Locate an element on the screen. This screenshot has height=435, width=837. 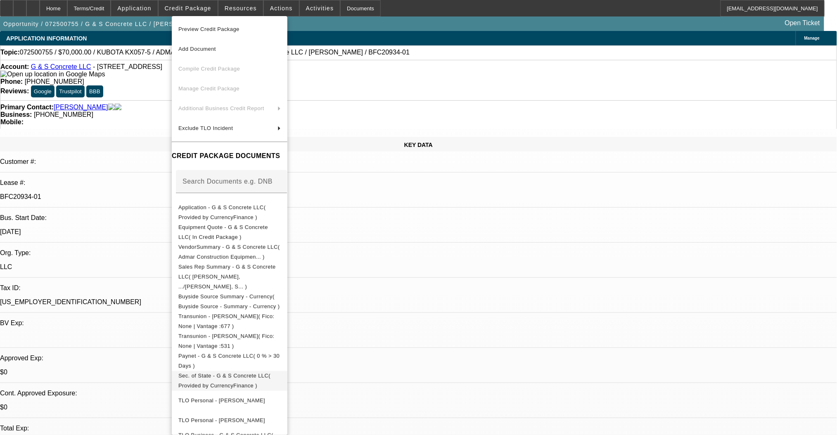
span: Exclude TLO Incident is located at coordinates (206, 128).